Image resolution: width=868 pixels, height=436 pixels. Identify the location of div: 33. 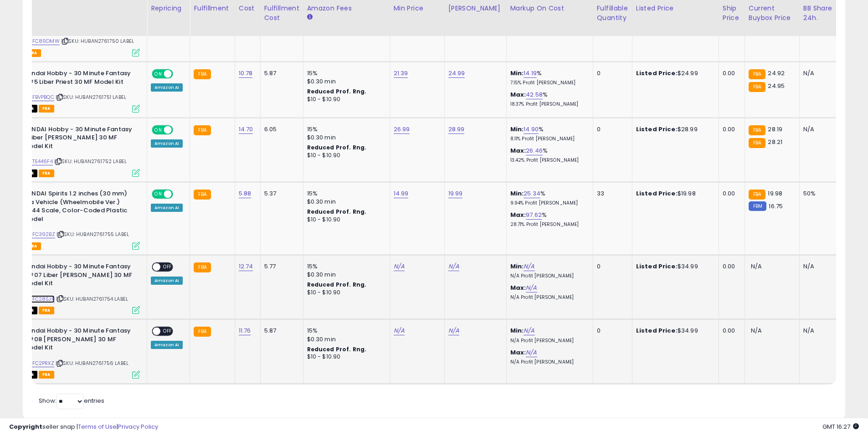
(611, 194).